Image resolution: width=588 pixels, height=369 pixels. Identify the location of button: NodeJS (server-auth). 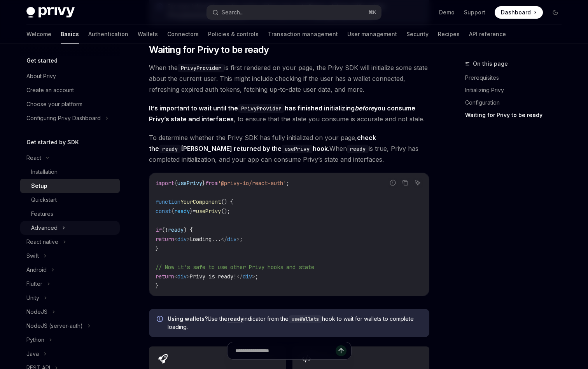
(70, 326).